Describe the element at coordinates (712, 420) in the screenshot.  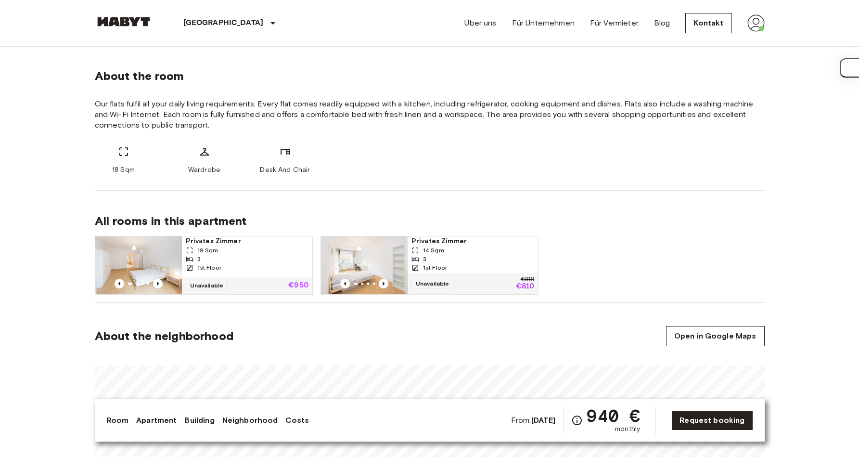
I see `a: Request booking` at that location.